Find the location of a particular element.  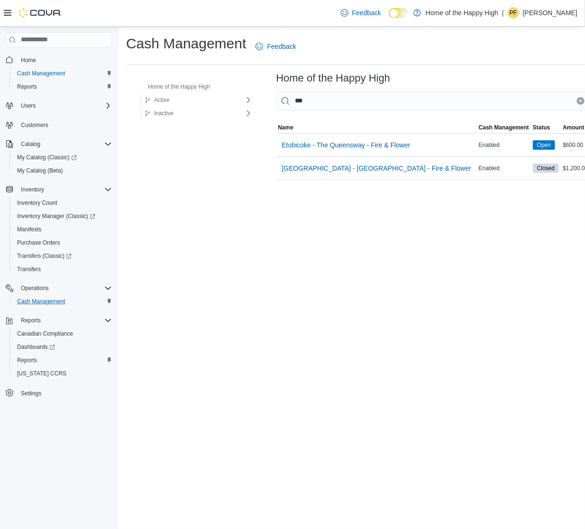

nav: Complex example is located at coordinates (59, 237).